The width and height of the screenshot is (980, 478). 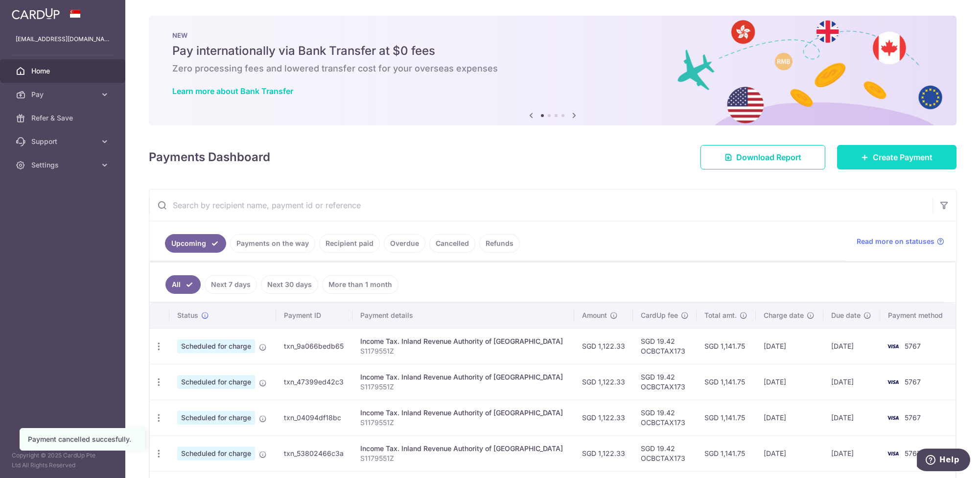 What do you see at coordinates (314, 452) in the screenshot?
I see `td: txn_53802466c3a` at bounding box center [314, 452].